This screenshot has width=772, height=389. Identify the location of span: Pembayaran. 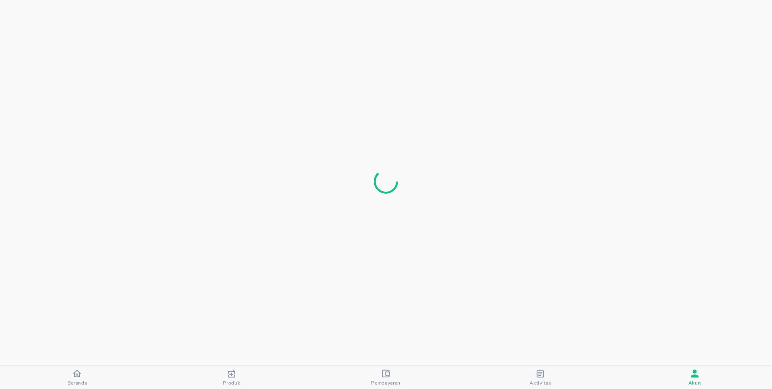
(386, 383).